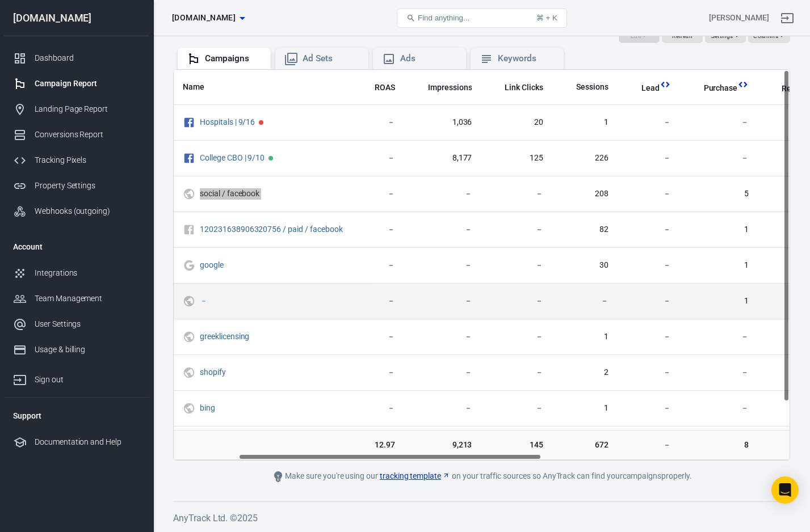 Image resolution: width=810 pixels, height=532 pixels. What do you see at coordinates (482, 265) in the screenshot?
I see `div: scrollable content` at bounding box center [482, 265].